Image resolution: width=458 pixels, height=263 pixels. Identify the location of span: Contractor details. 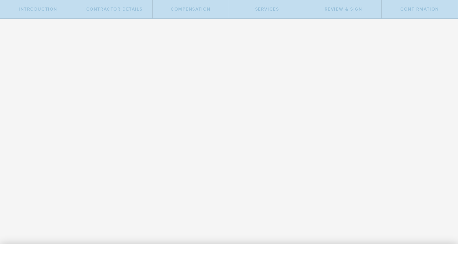
(114, 9).